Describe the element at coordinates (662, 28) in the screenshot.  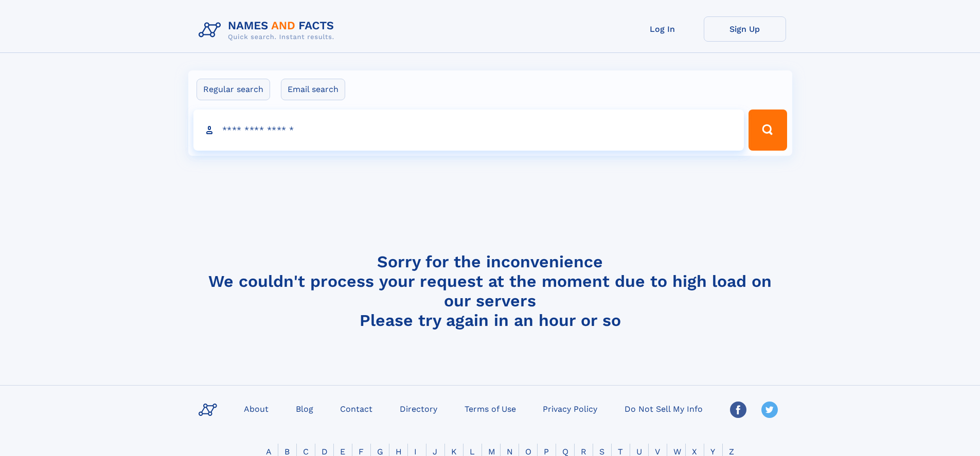
I see `a: Log In` at that location.